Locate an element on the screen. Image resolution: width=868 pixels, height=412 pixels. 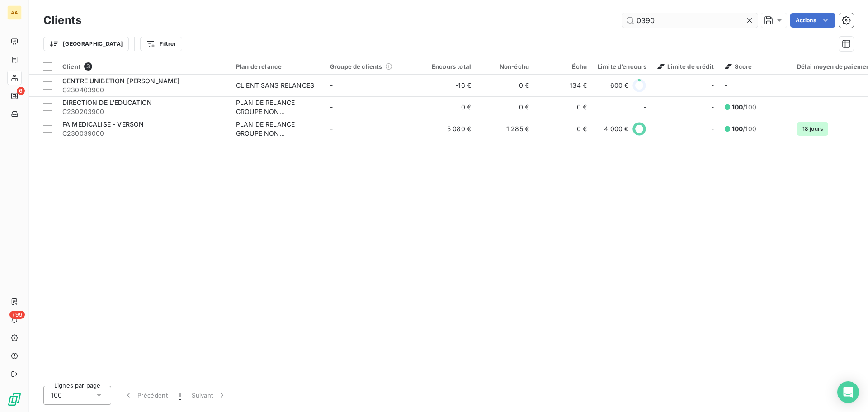
td: 5 080 € is located at coordinates (447, 129).